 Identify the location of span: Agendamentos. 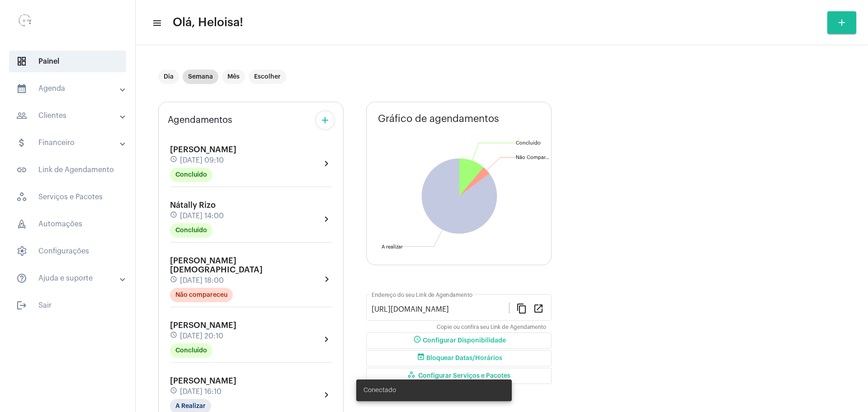
(200, 120).